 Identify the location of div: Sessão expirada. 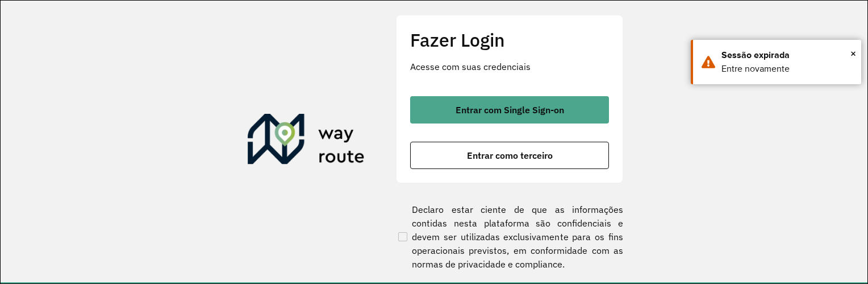
(787, 55).